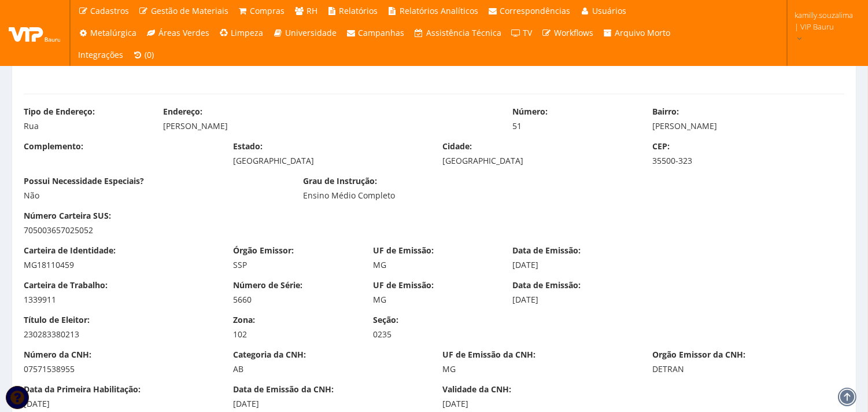 This screenshot has width=868, height=412. What do you see at coordinates (150, 54) in the screenshot?
I see `span: (0)` at bounding box center [150, 54].